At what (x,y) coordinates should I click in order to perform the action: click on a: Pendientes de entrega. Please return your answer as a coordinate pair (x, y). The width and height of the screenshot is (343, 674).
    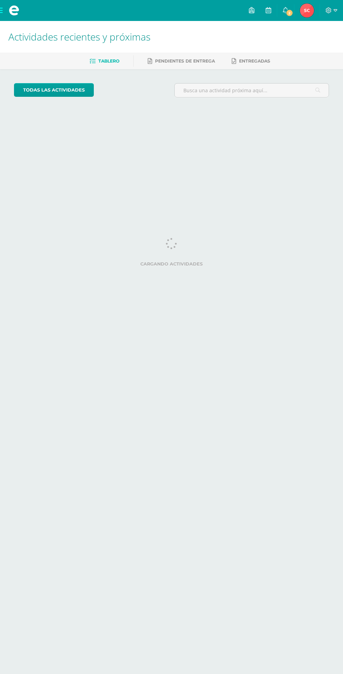
    Looking at the image, I should click on (181, 61).